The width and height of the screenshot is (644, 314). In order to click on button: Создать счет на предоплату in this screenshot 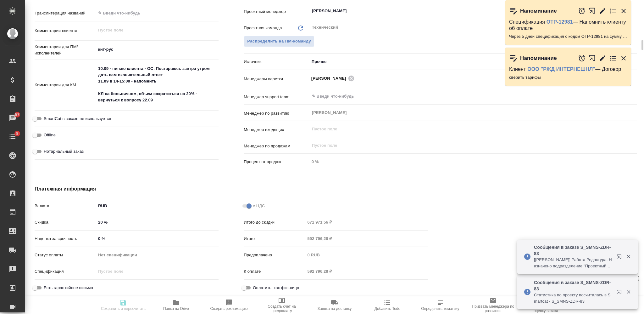, I will do `click(282, 305)`.